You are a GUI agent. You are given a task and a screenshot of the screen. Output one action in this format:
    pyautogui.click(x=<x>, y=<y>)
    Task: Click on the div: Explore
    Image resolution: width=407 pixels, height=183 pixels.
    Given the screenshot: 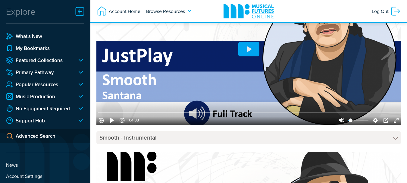 What is the action you would take?
    pyautogui.click(x=21, y=11)
    